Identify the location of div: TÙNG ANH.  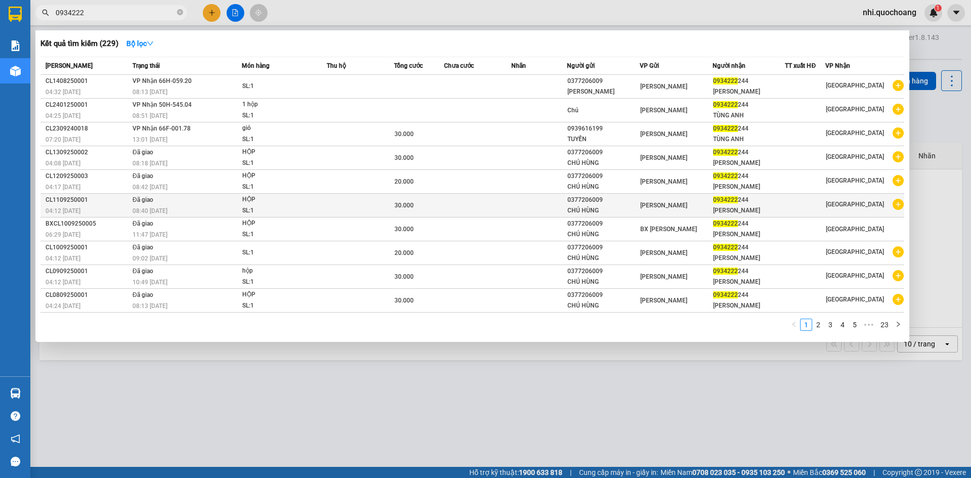
(749, 115).